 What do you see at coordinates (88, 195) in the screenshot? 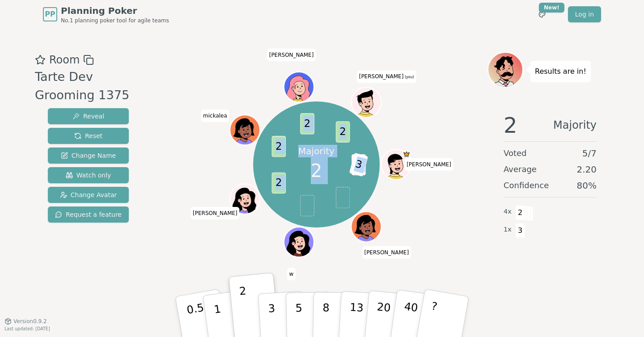
I see `button: Change Avatar` at bounding box center [88, 195].